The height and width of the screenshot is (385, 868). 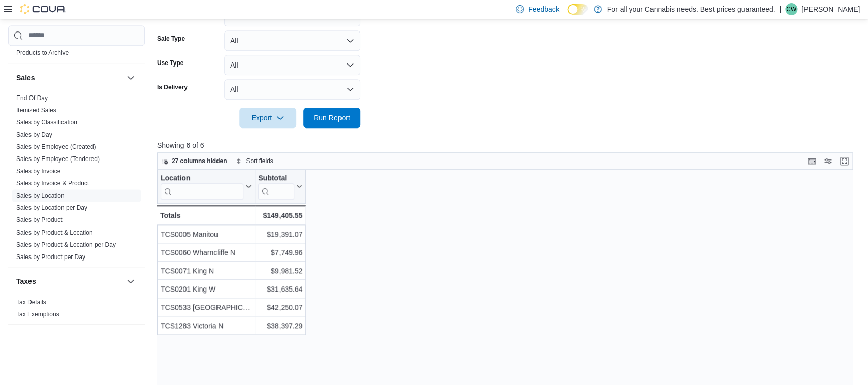 I want to click on button: Sort fields, so click(x=254, y=161).